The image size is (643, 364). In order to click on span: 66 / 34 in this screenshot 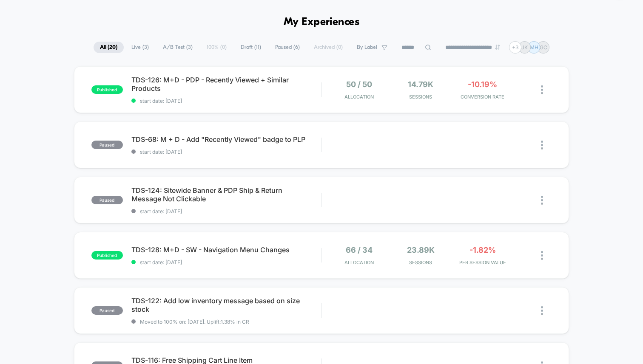, I will do `click(359, 250)`.